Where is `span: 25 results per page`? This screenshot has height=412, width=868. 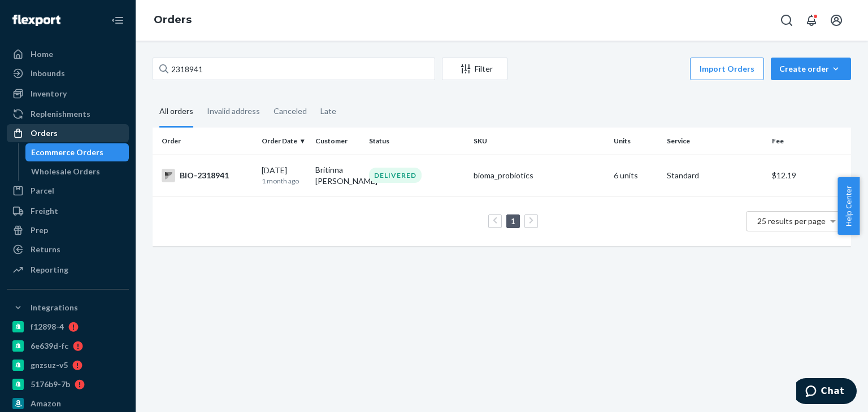
span: 25 results per page is located at coordinates (792, 221).